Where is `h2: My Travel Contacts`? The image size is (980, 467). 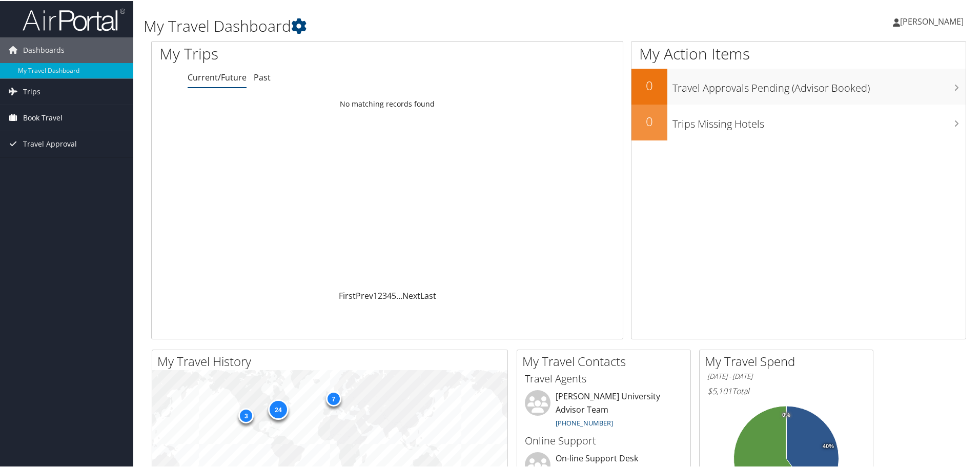 h2: My Travel Contacts is located at coordinates (606, 360).